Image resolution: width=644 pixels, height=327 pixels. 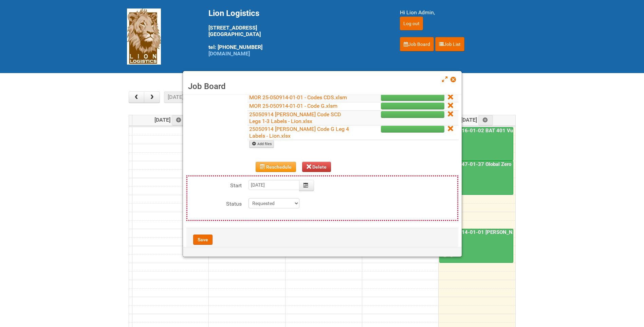 I want to click on h3: Job Board, so click(x=322, y=86).